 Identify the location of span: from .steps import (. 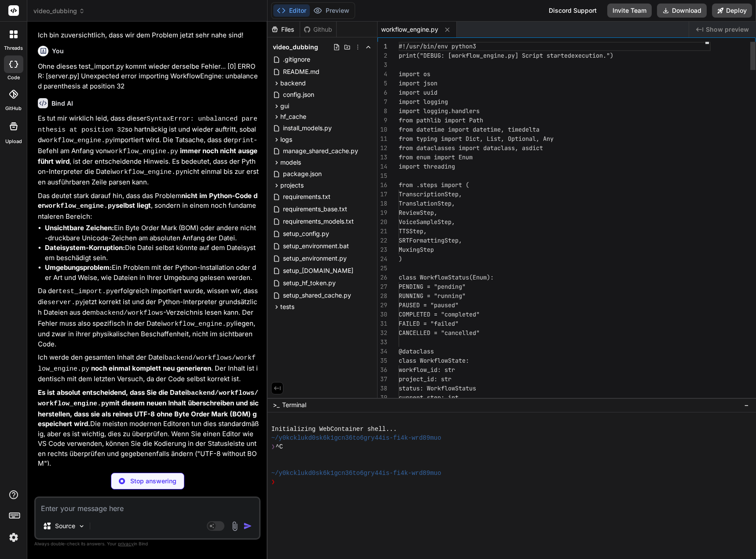
(434, 185).